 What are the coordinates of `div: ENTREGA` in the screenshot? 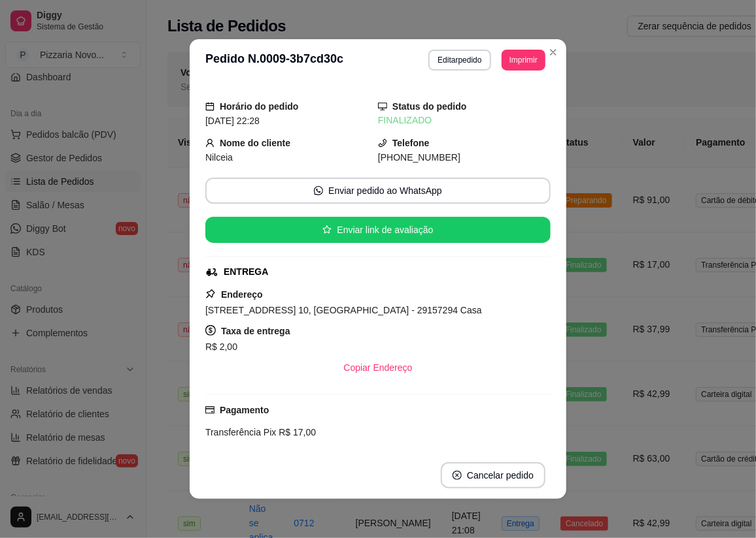 It's located at (246, 272).